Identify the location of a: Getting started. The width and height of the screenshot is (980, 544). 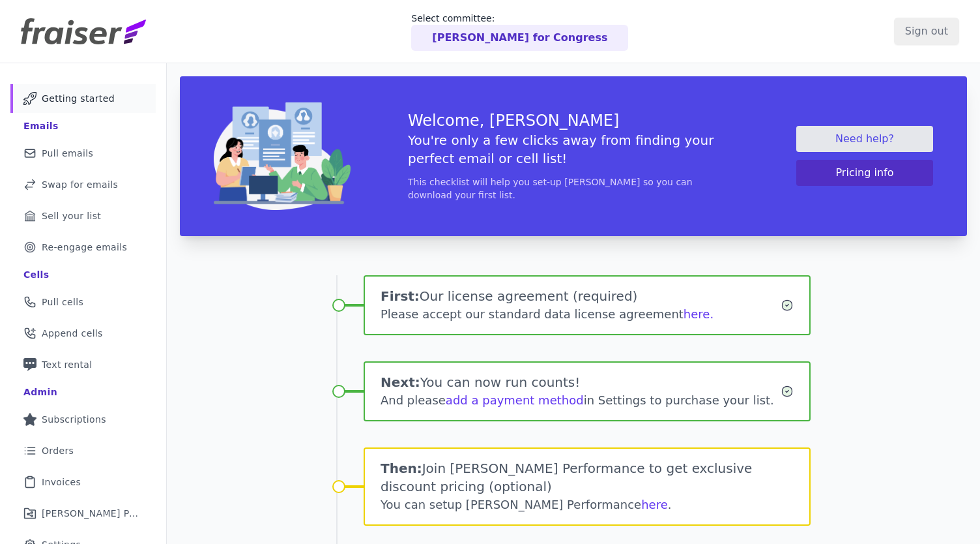
(83, 99).